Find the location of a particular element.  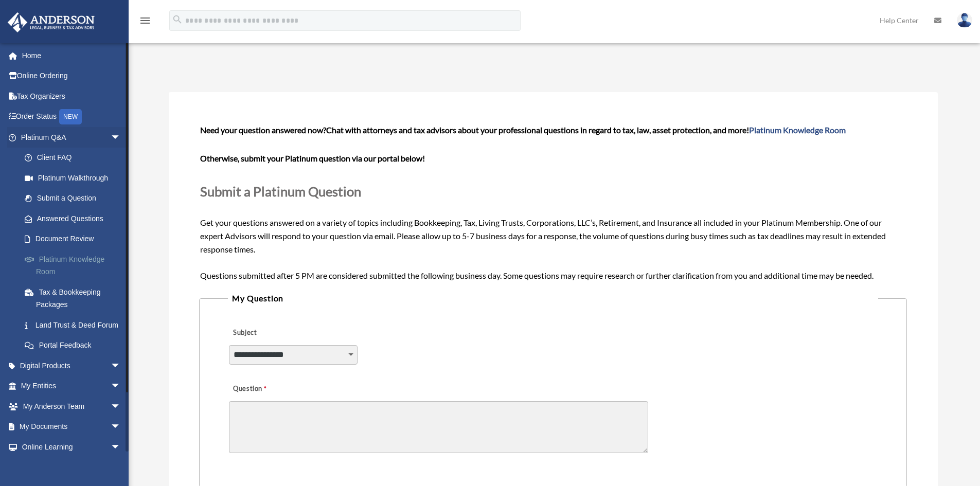

a: menu is located at coordinates (145, 22).